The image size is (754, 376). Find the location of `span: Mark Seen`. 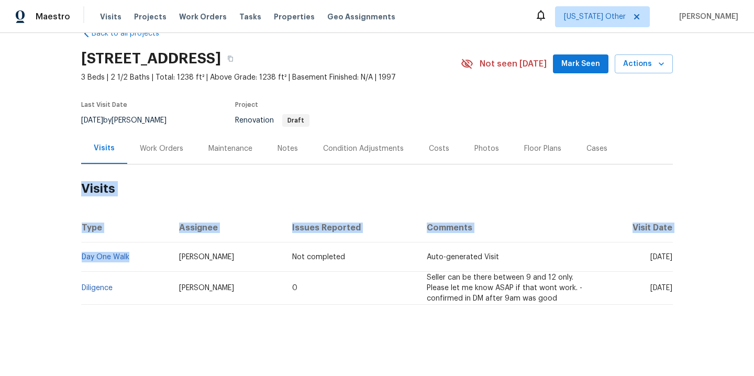

span: Mark Seen is located at coordinates (581, 64).